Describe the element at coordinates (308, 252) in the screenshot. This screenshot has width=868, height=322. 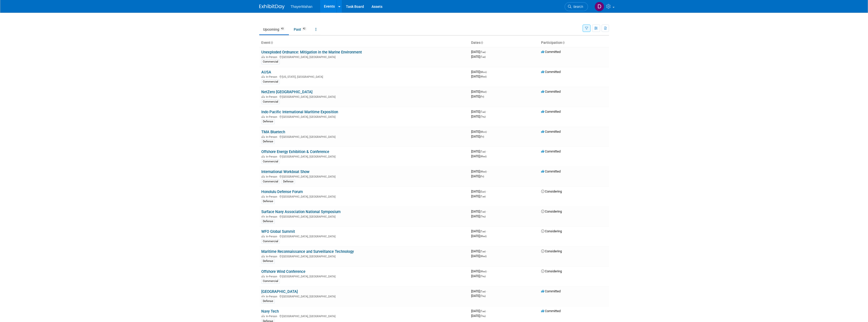
I see `a: Maritime Reconnaissance and Surveillance Technology` at that location.